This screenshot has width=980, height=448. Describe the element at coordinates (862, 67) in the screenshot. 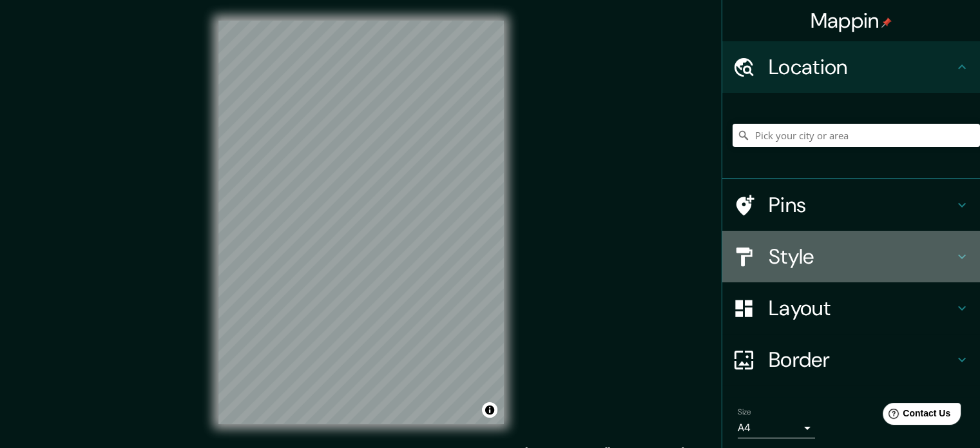

I see `h4: Location` at that location.